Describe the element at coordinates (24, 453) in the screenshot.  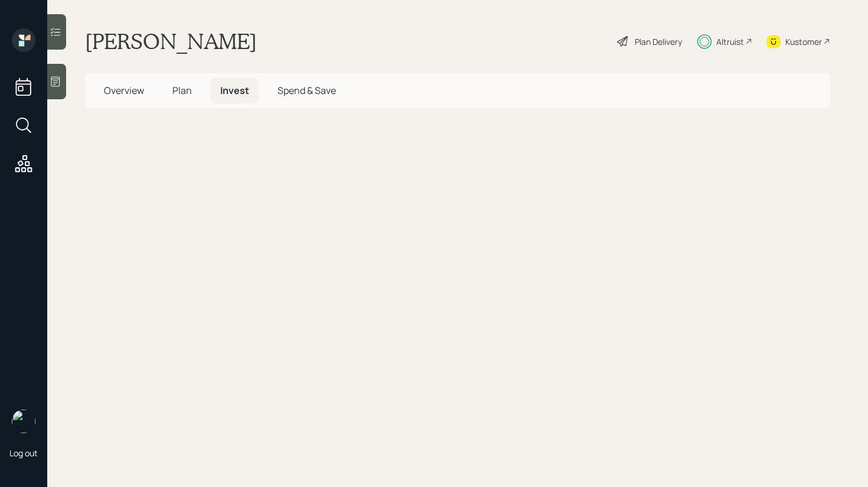
I see `div: Log out` at that location.